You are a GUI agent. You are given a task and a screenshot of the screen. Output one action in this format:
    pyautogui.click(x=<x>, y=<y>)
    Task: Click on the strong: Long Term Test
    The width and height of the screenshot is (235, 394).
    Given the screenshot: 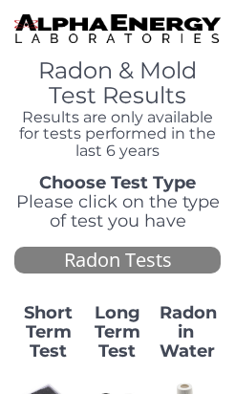 What is the action you would take?
    pyautogui.click(x=118, y=332)
    